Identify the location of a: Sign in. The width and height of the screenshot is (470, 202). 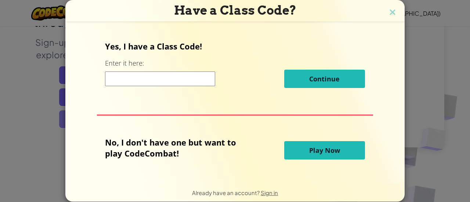
(269, 193).